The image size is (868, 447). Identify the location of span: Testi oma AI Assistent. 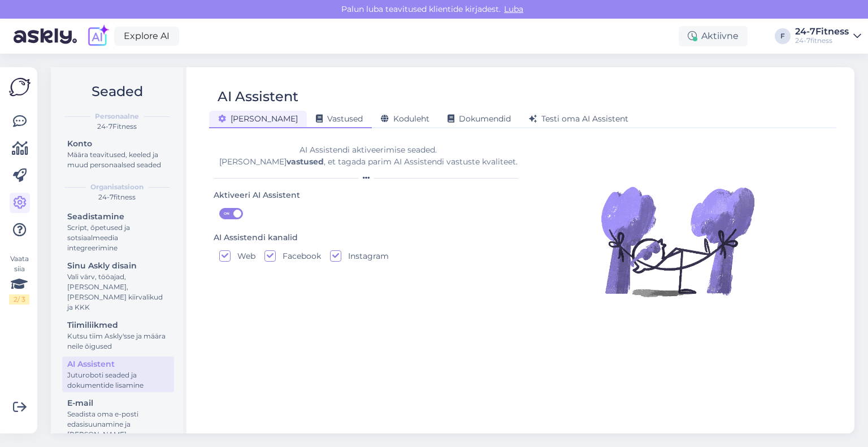
(578, 118).